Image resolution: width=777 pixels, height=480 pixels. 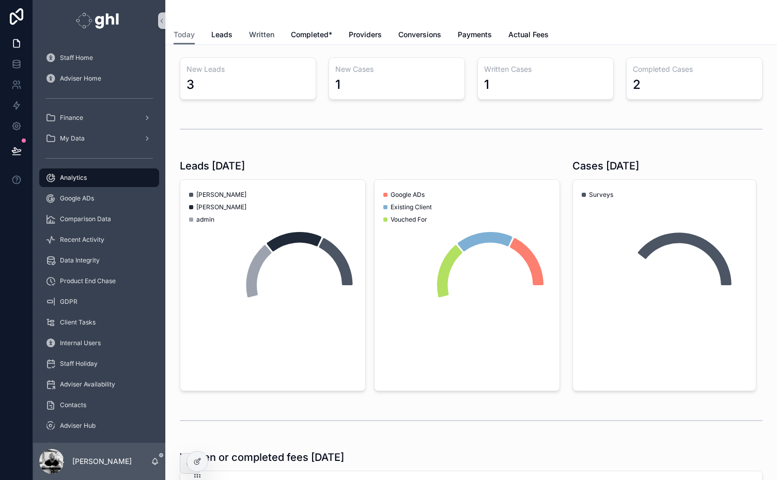 What do you see at coordinates (365, 35) in the screenshot?
I see `span: Providers` at bounding box center [365, 35].